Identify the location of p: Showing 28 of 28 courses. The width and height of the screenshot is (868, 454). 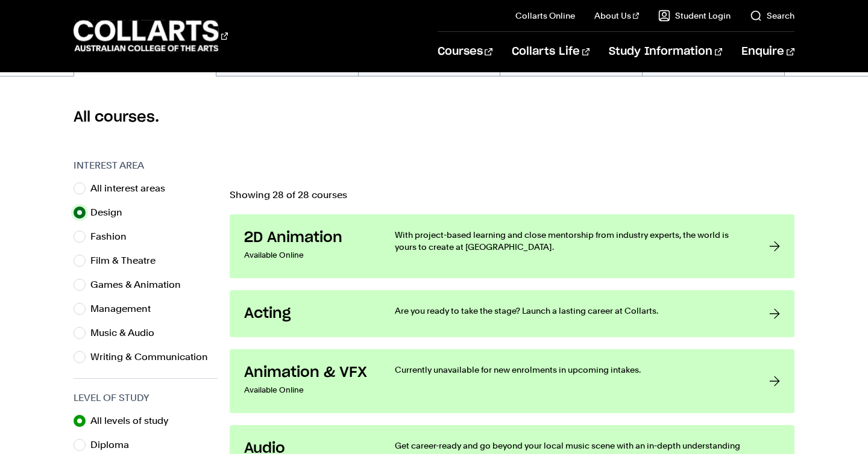
(512, 195).